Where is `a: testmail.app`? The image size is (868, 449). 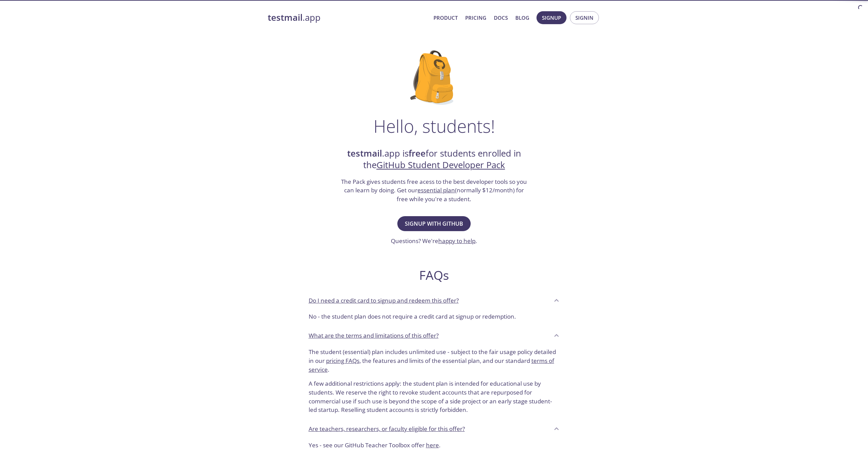 a: testmail.app is located at coordinates (348, 18).